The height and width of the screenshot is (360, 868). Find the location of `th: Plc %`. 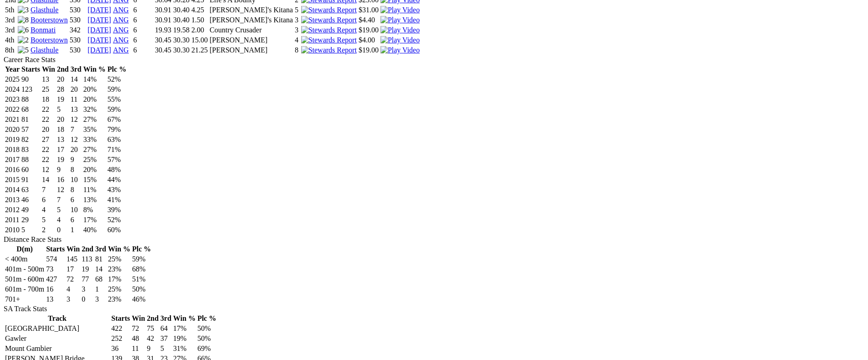

th: Plc % is located at coordinates (207, 318).